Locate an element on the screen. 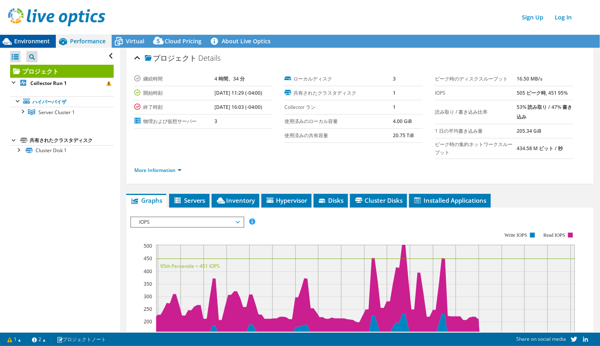 Image resolution: width=600 pixels, height=346 pixels. b: 434.58 M ビット / 秒 is located at coordinates (540, 148).